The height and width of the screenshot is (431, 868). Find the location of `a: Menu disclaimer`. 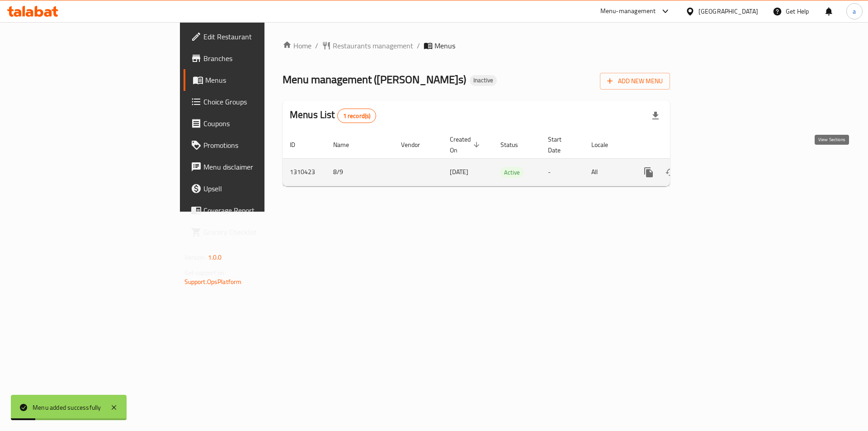

a: Menu disclaimer is located at coordinates (254, 167).